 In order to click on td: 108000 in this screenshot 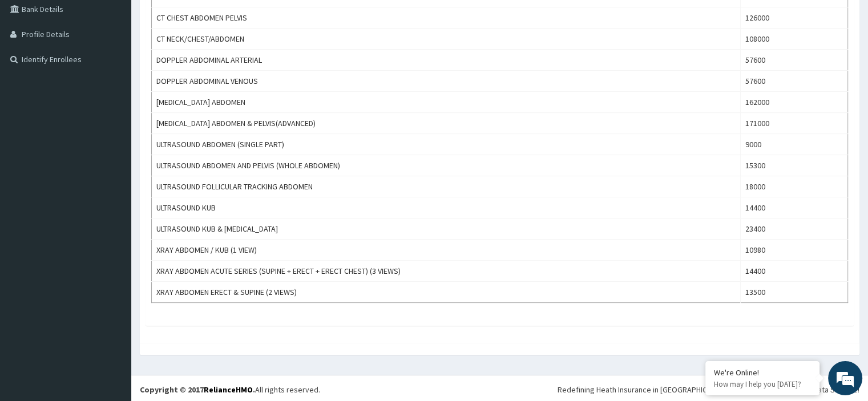, I will do `click(794, 39)`.